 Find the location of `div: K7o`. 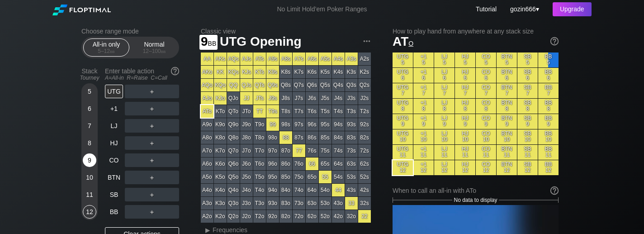

div: K7o is located at coordinates (220, 151).